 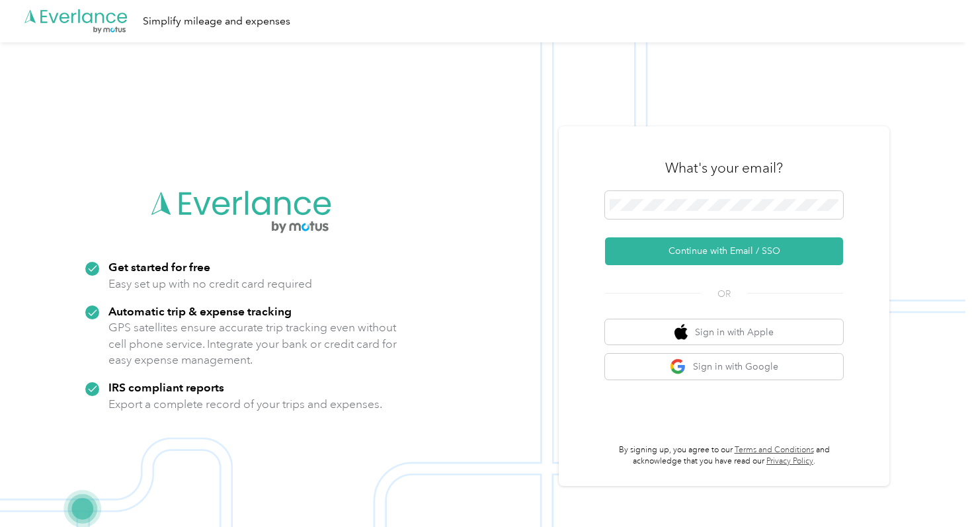 What do you see at coordinates (774, 450) in the screenshot?
I see `a: Terms and Conditions` at bounding box center [774, 450].